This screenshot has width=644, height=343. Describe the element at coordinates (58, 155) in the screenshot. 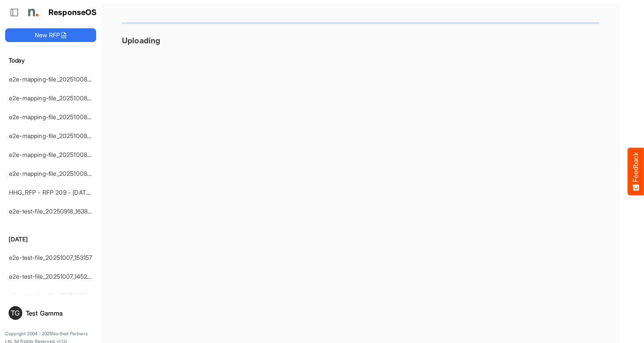

I see `a: e2e-mapping-file_20251008_131856` at that location.